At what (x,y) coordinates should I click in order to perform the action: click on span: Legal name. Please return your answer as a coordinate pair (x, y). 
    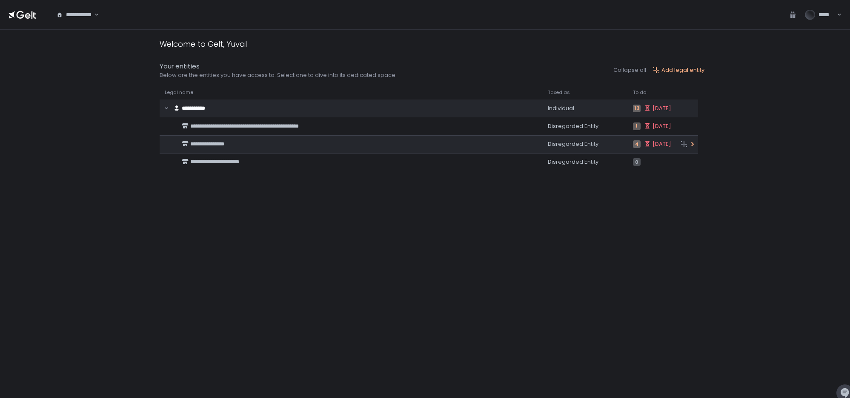
    Looking at the image, I should click on (179, 92).